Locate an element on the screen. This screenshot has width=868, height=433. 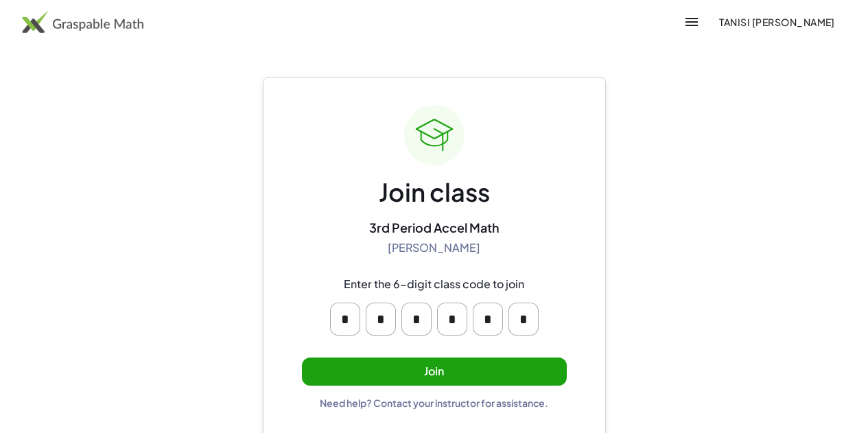
div: Enter the 6-digit class code to join is located at coordinates (434, 284).